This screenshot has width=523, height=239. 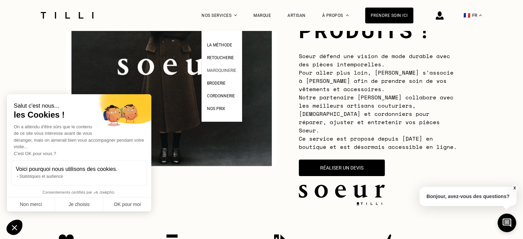 I want to click on img: Logo du service de couturière Tilli, so click(x=67, y=15).